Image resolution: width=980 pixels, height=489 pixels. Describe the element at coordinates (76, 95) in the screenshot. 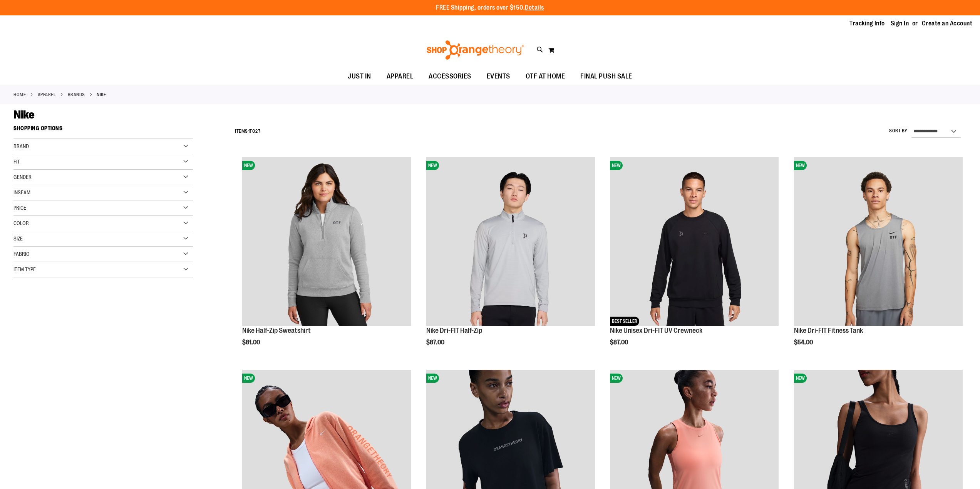

I see `a: BRANDS` at that location.